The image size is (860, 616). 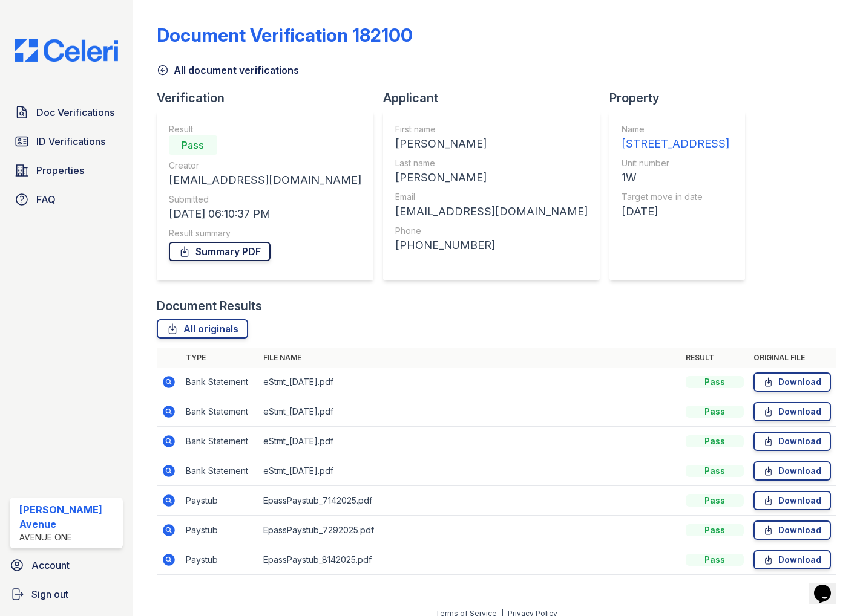 I want to click on td: EpassPaystub_7142025.pdf, so click(x=470, y=501).